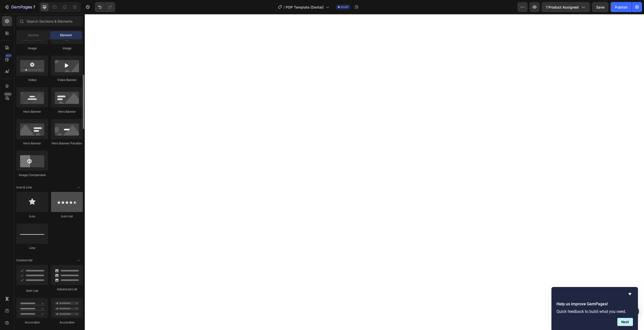  What do you see at coordinates (8, 56) in the screenshot?
I see `div: 450` at bounding box center [8, 56].